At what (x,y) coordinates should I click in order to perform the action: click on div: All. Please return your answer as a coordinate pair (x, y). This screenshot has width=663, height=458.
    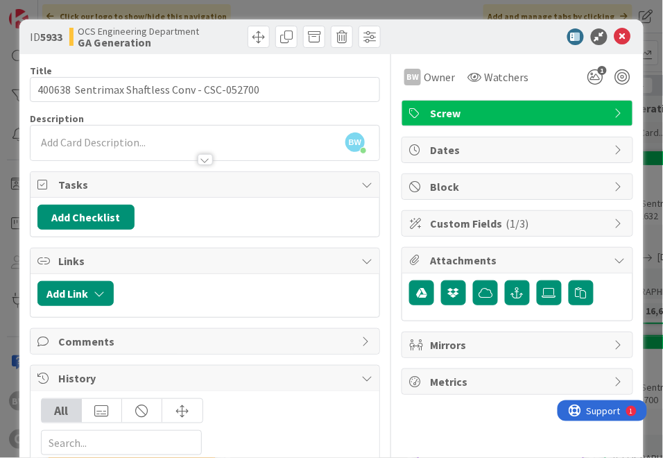
    Looking at the image, I should click on (62, 411).